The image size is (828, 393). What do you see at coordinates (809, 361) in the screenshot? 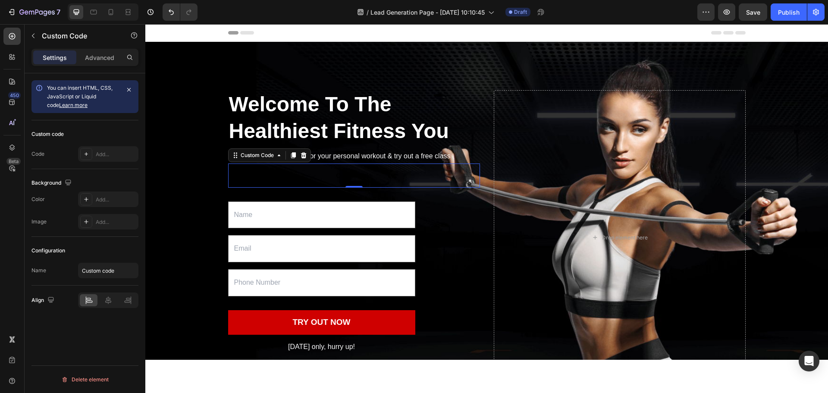
I see `div: Open Intercom Messenger` at bounding box center [809, 361].